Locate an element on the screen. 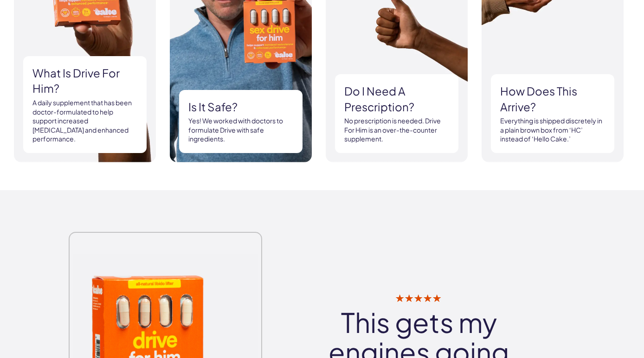 This screenshot has height=358, width=644. p: No prescription is needed. Drive For Him is an over-the-counter supplement. is located at coordinates (396, 130).